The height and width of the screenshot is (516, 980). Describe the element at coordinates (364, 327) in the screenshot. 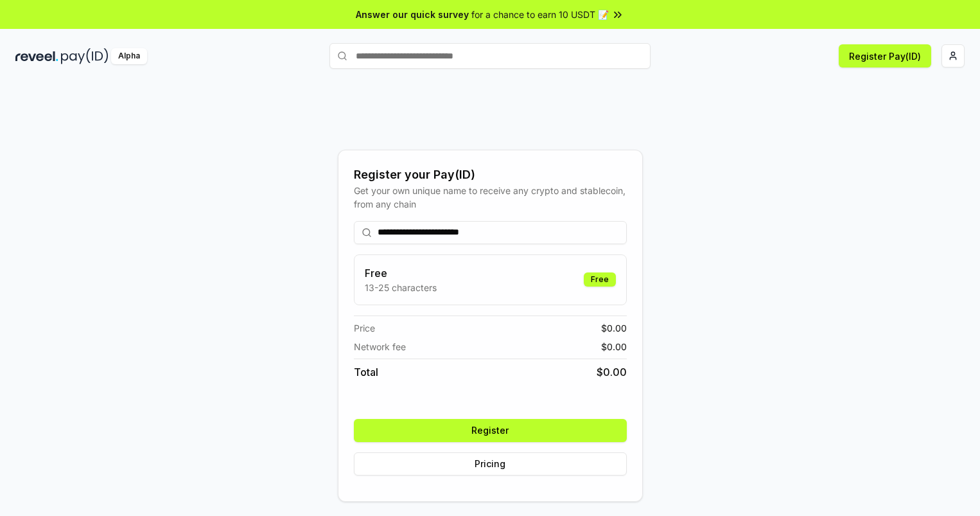

I see `span: Price` at that location.